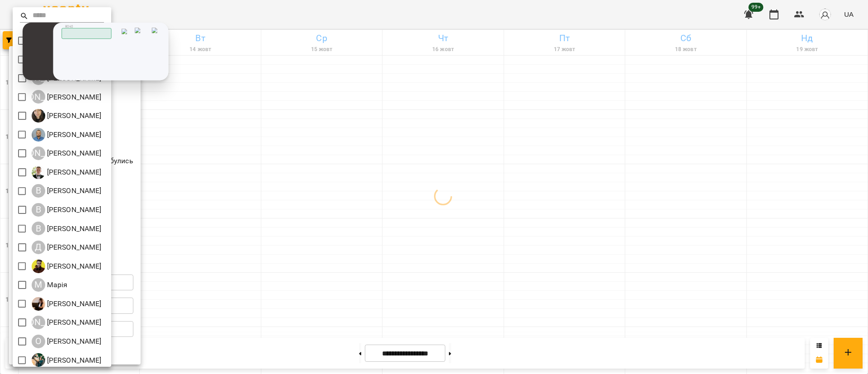 This screenshot has width=868, height=374. Describe the element at coordinates (67, 342) in the screenshot. I see `div: Оксана Кочанова` at that location.